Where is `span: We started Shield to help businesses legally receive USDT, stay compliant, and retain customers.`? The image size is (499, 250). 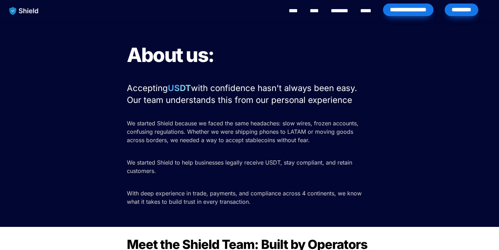 span: We started Shield to help businesses legally receive USDT, stay compliant, and retain customers. is located at coordinates (240, 167).